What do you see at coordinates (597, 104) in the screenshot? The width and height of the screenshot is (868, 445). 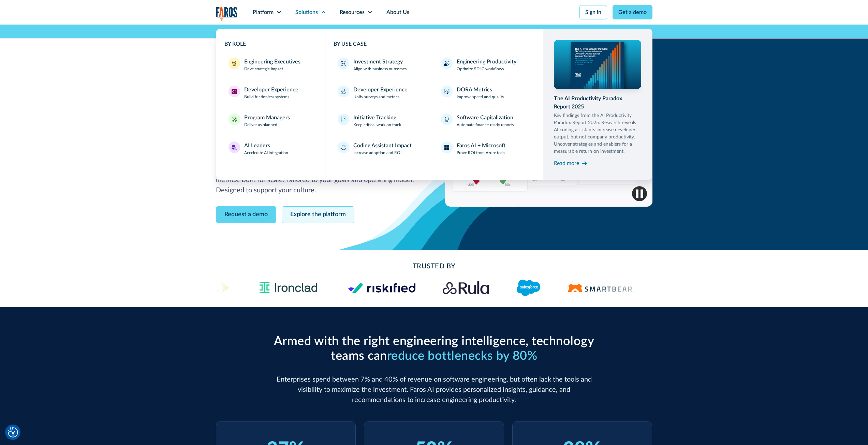 I see `a: The AI Productivity Paradox Report 2025Key findings from the AI Productivity Paradox Report 2025....` at bounding box center [597, 104].